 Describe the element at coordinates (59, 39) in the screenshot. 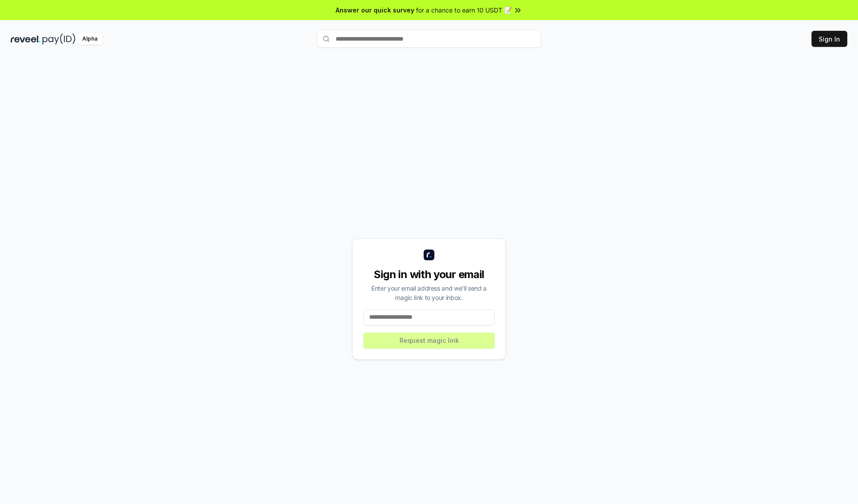

I see `img: pay_id` at that location.